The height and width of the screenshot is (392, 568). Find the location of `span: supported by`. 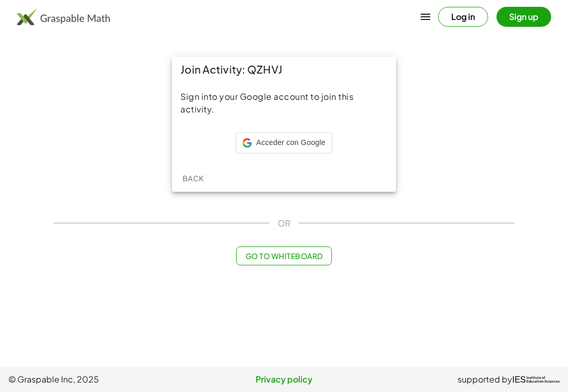

span: supported by is located at coordinates (485, 379).